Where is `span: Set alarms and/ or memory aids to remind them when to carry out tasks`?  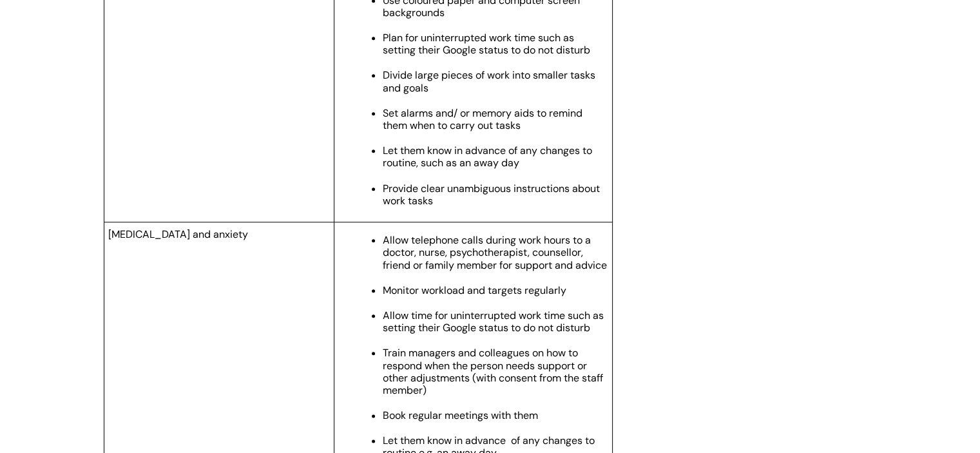
span: Set alarms and/ or memory aids to remind them when to carry out tasks is located at coordinates (482, 119).